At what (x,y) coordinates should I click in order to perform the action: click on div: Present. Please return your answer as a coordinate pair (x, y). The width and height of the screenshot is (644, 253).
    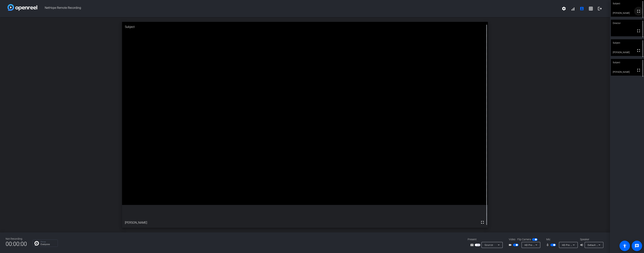
    Looking at the image, I should click on (487, 239).